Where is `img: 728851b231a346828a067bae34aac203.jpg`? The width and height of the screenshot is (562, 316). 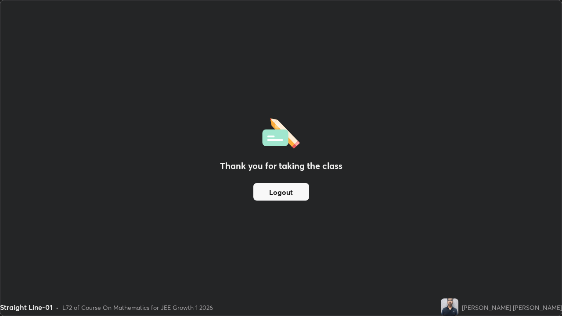 img: 728851b231a346828a067bae34aac203.jpg is located at coordinates (450, 307).